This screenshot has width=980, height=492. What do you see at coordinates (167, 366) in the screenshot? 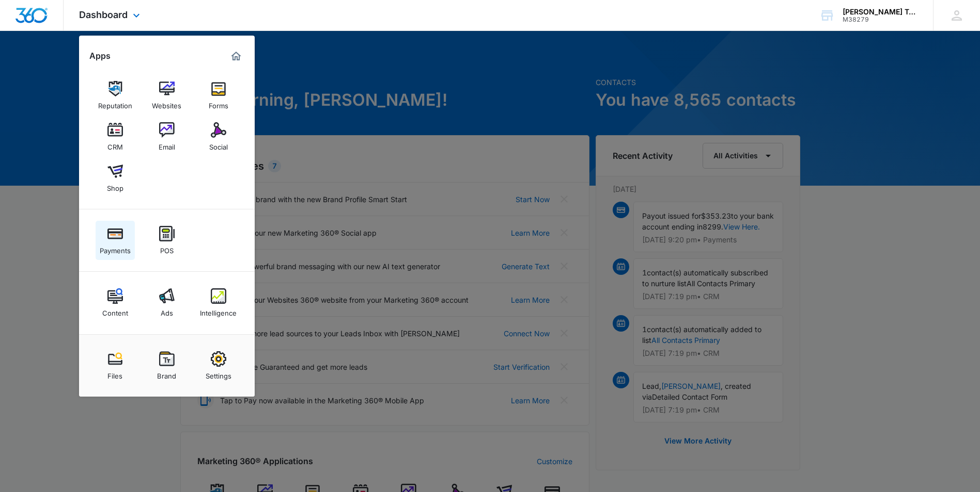
I see `a: Brand` at bounding box center [167, 366].